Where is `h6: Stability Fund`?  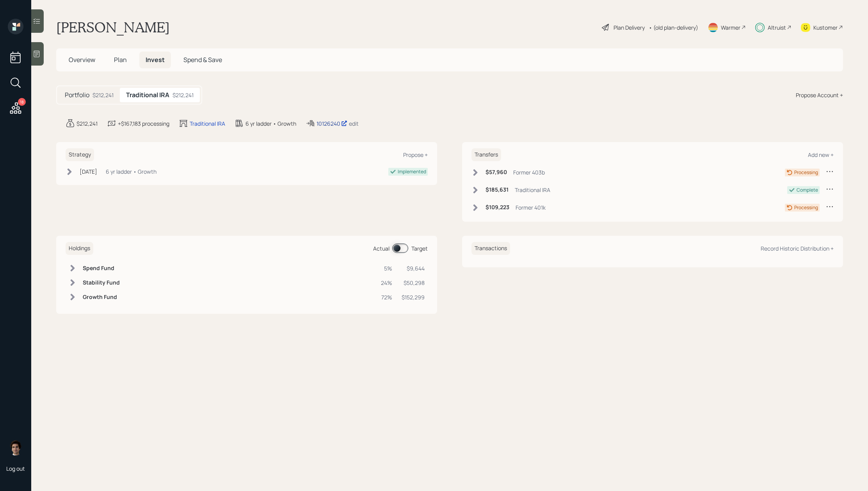
h6: Stability Fund is located at coordinates (101, 282).